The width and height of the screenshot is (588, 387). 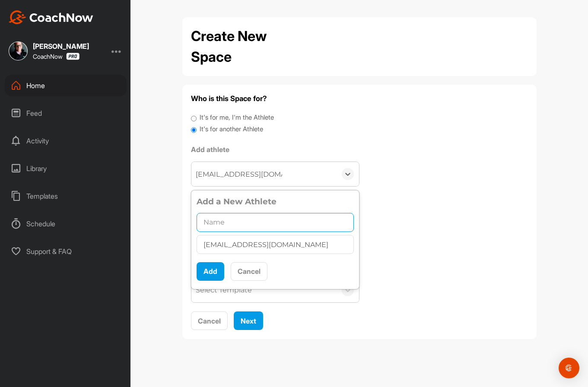 I want to click on label: Add athlete, so click(x=275, y=149).